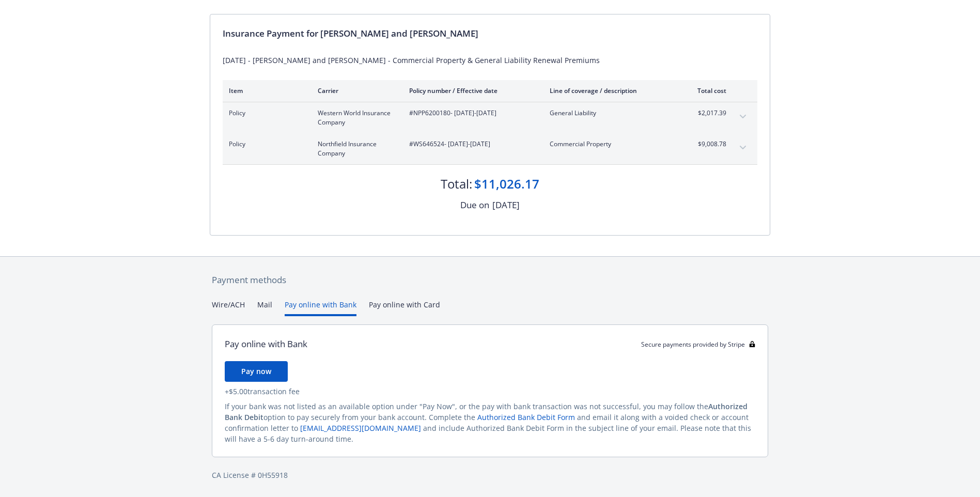 This screenshot has width=980, height=497. I want to click on span: $2,017.39, so click(707, 113).